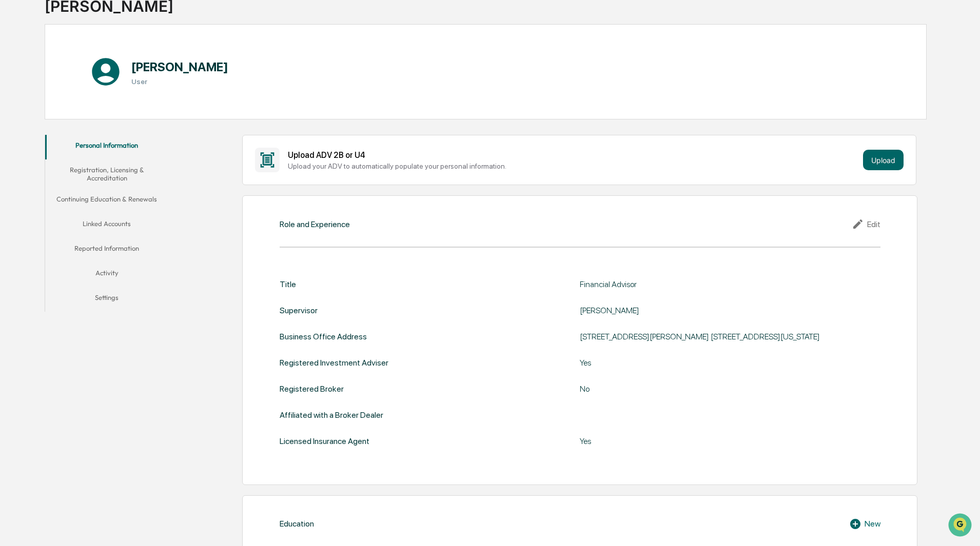  I want to click on h3: User, so click(180, 81).